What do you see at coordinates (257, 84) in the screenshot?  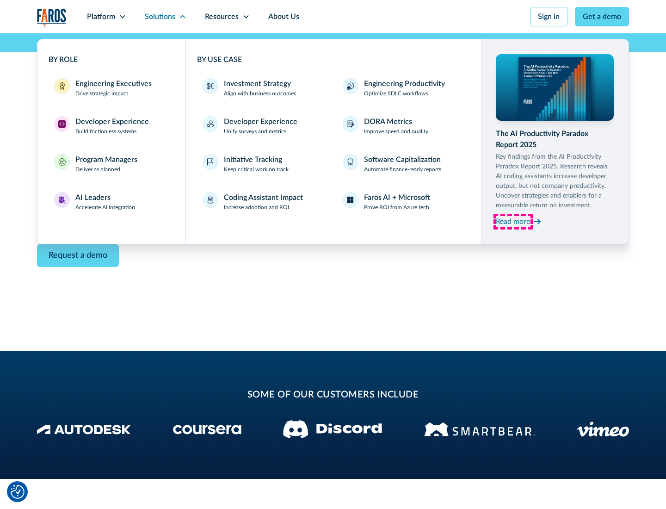 I see `div: Investment Strategy` at bounding box center [257, 84].